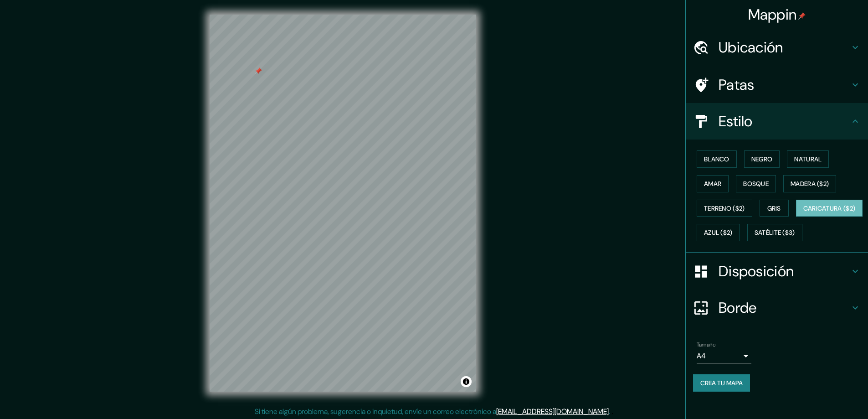 This screenshot has width=868, height=419. What do you see at coordinates (829, 208) in the screenshot?
I see `font: Caricatura ($2)` at bounding box center [829, 208].